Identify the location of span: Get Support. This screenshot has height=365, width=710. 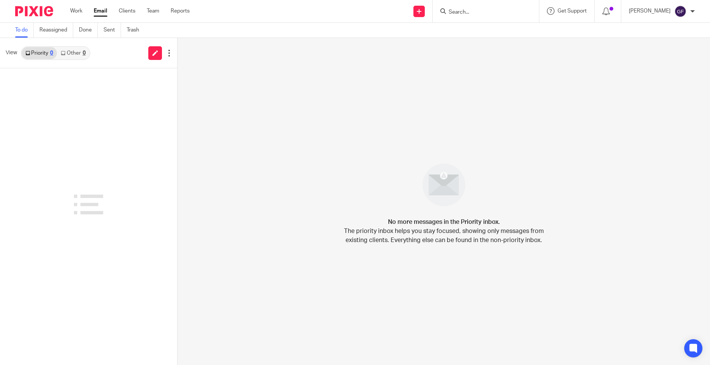
(572, 11).